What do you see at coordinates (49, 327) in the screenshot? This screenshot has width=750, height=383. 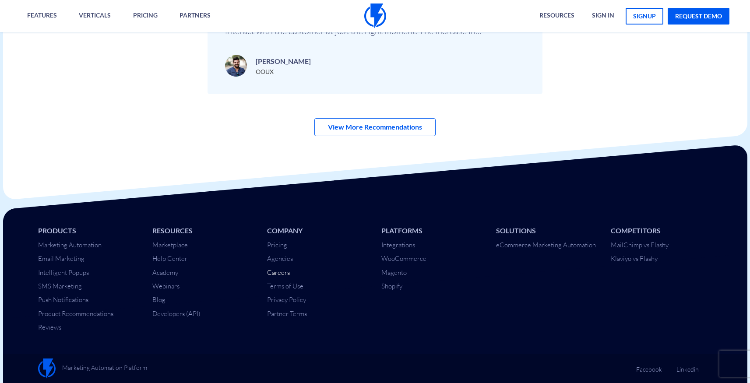 I see `a: Reviews` at bounding box center [49, 327].